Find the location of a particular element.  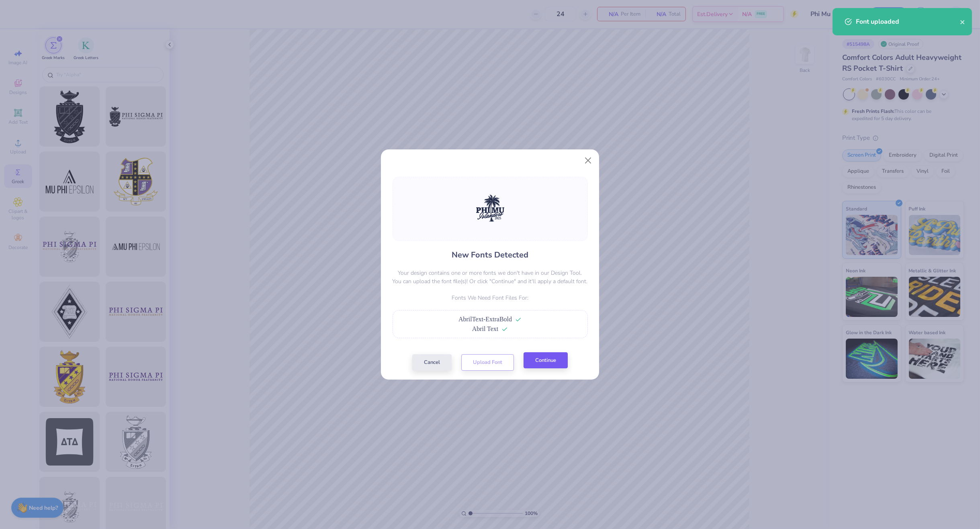

button: Close is located at coordinates (588, 160).